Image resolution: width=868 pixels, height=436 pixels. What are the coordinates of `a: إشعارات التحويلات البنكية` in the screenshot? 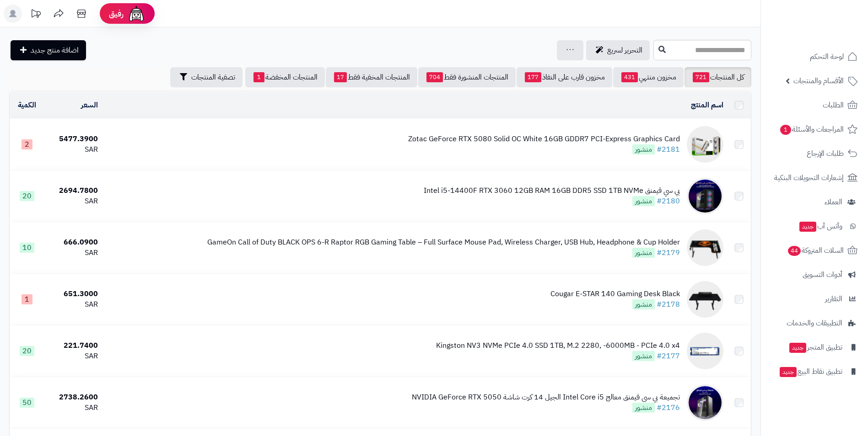 It's located at (815, 178).